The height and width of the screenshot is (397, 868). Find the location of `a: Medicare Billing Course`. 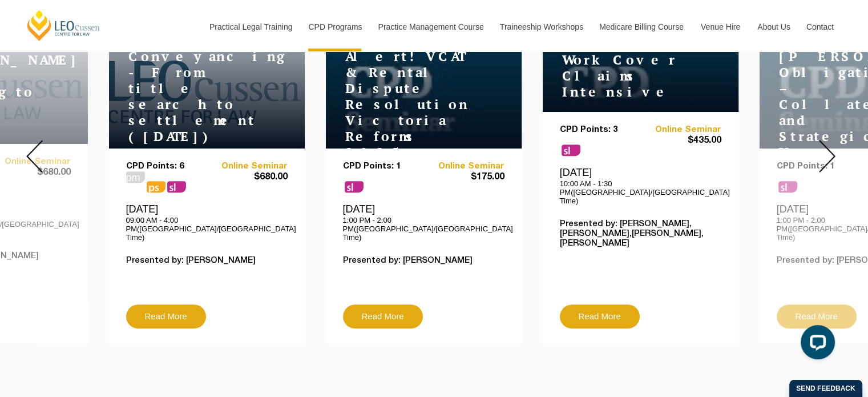

a: Medicare Billing Course is located at coordinates (641, 27).